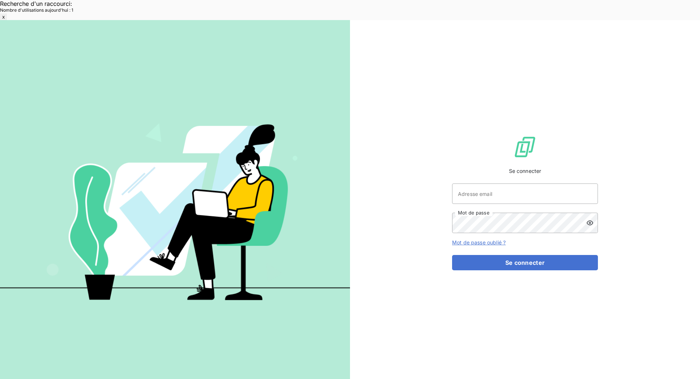  I want to click on img: Logo LeanPay, so click(525, 147).